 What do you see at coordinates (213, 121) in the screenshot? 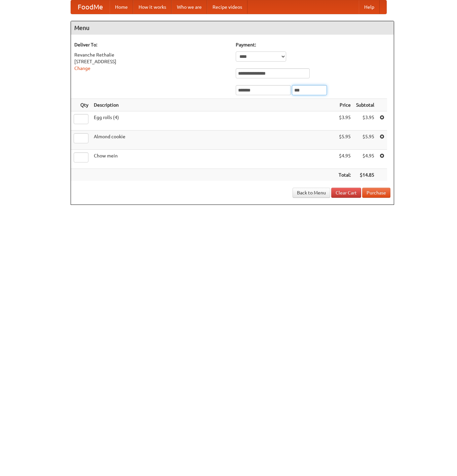
I see `td: Egg rolls (4)` at bounding box center [213, 121].